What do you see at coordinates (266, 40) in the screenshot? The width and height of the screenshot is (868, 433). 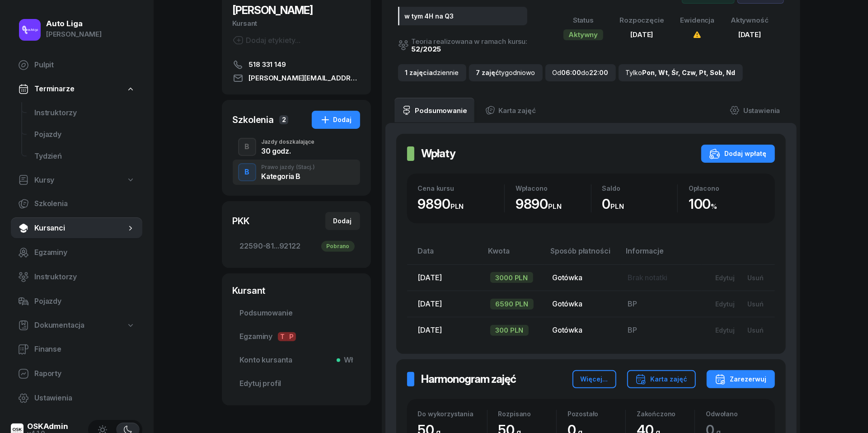 I see `div: Dodaj etykiety...` at bounding box center [266, 40].